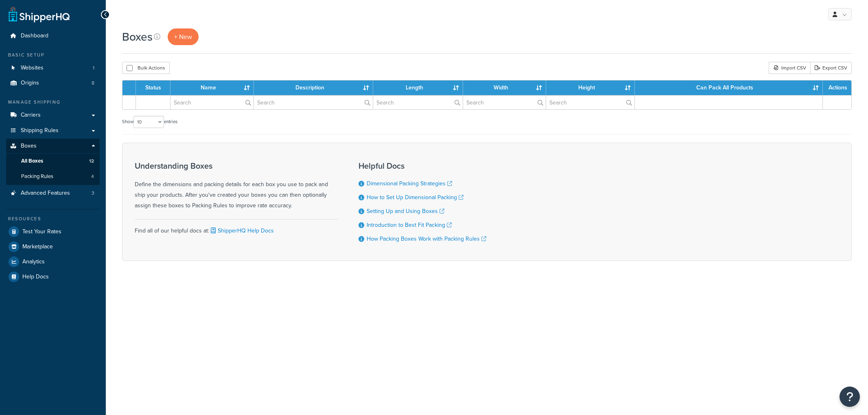  I want to click on div: Define the dimensions and packing details for each box you use to pack and ship your products. Af..., so click(236, 186).